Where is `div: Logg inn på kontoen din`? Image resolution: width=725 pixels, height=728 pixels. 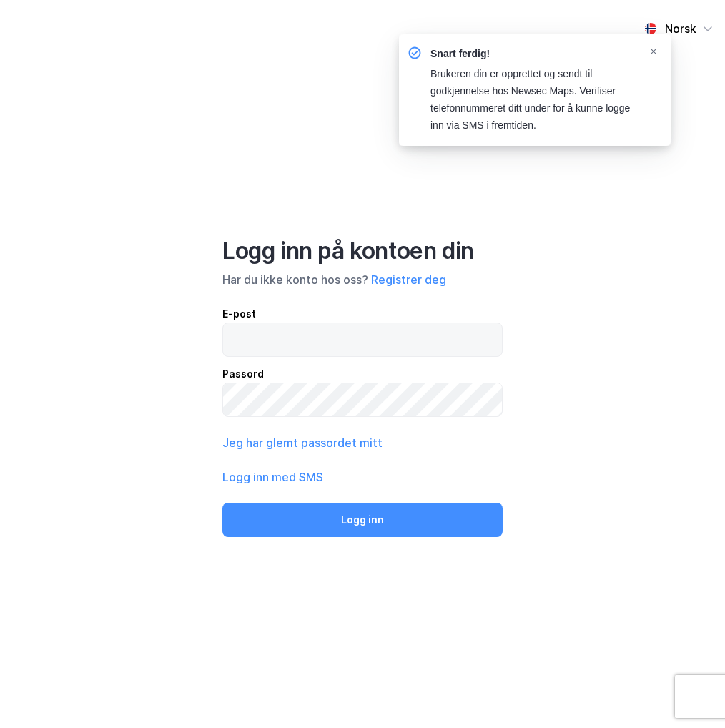
div: Logg inn på kontoen din is located at coordinates (363, 251).